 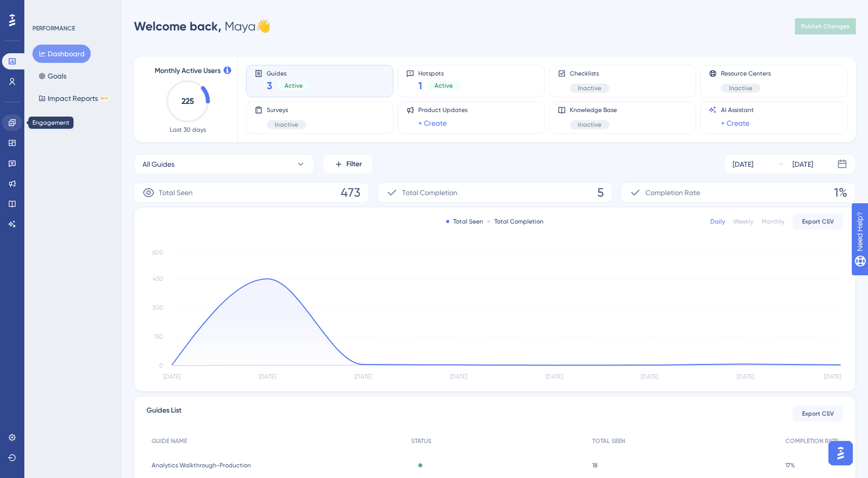 What do you see at coordinates (158, 336) in the screenshot?
I see `tspan: 150` at bounding box center [158, 336].